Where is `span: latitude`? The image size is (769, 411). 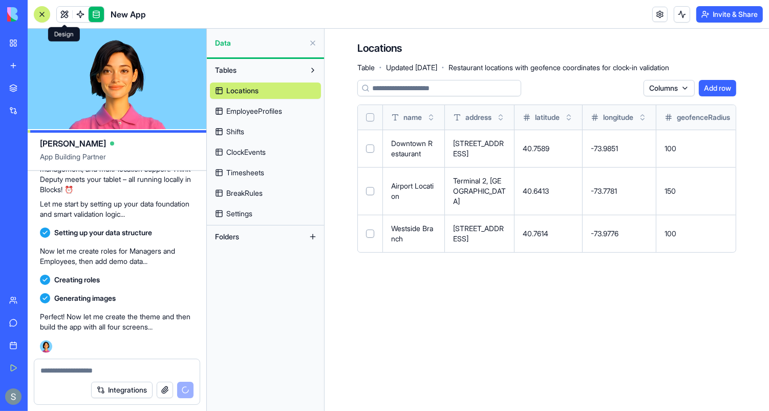
span: latitude is located at coordinates (547, 117).